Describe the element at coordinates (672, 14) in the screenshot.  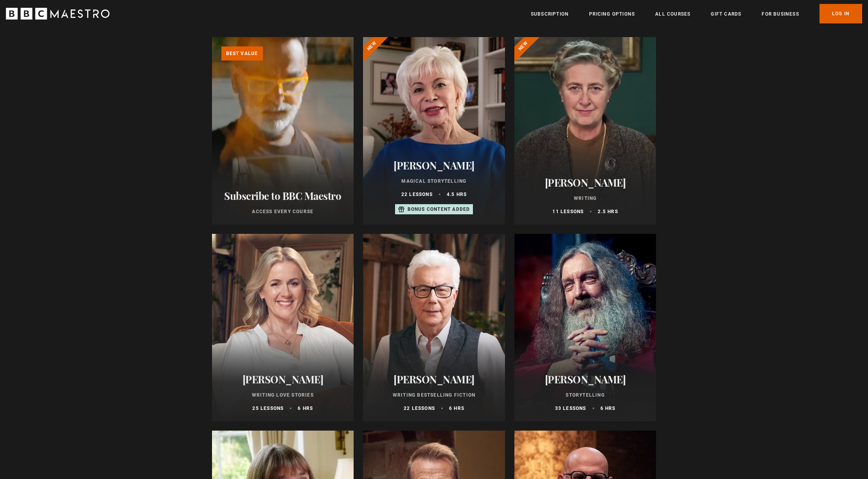
I see `a: All Courses` at that location.